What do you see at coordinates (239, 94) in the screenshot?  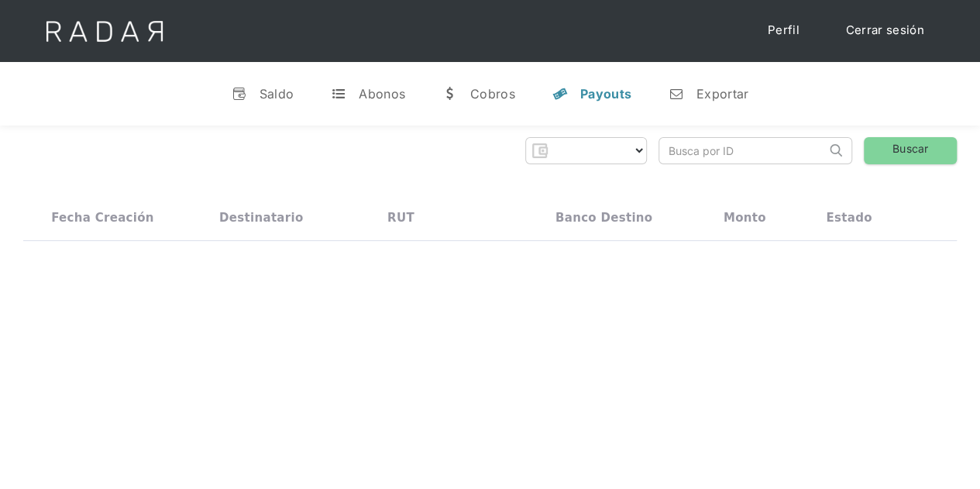 I see `div: v` at bounding box center [239, 94].